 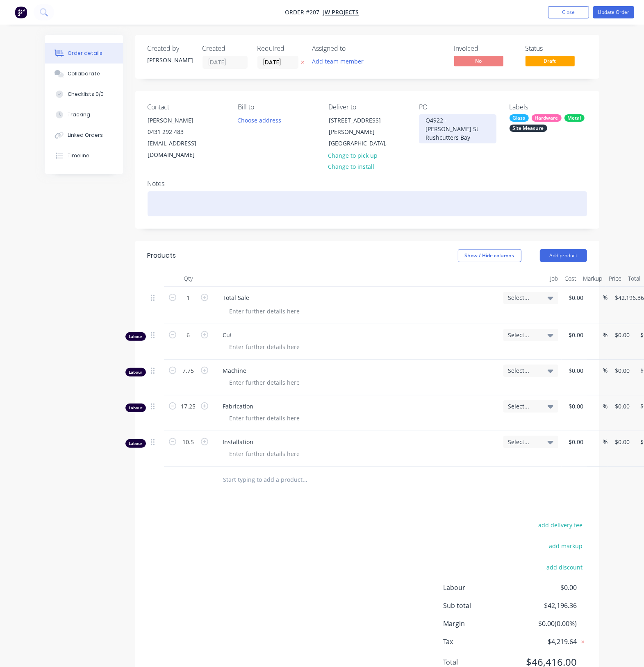 I want to click on div: Order details, so click(x=85, y=54).